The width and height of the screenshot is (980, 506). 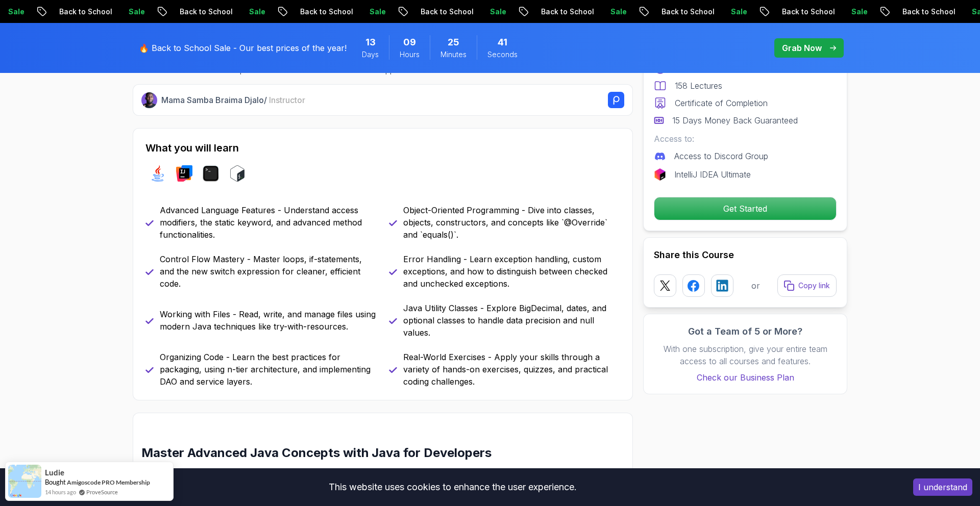 I want to click on p: Grab Now, so click(x=802, y=48).